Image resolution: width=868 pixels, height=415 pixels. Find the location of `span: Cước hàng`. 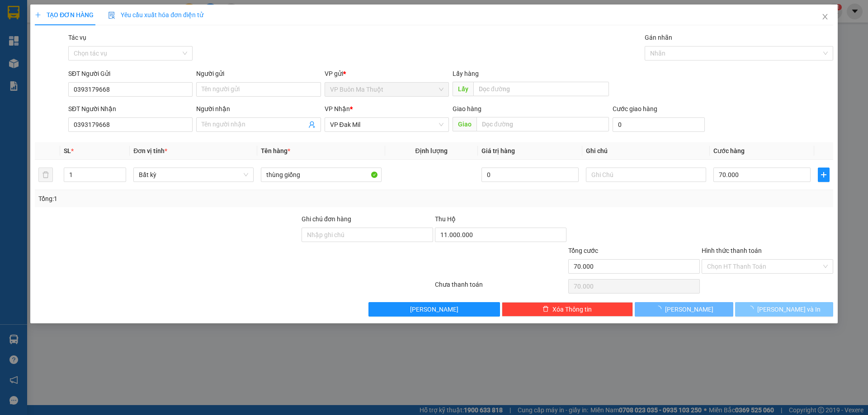

span: Cước hàng is located at coordinates (729, 151).